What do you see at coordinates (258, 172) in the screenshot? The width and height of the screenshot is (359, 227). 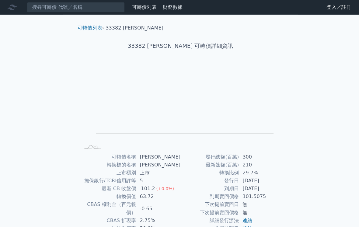 I see `td: 29.7%` at bounding box center [258, 172].